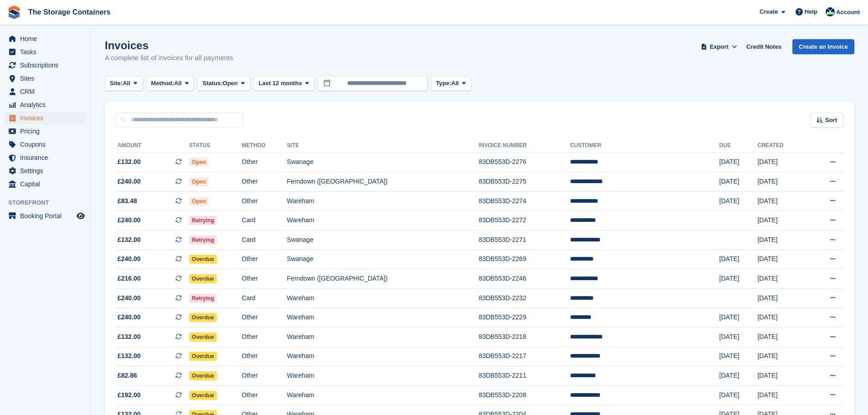  Describe the element at coordinates (14, 12) in the screenshot. I see `img: stora-icon-8386f47178a22dfd0bd8f6a31ec36ba5ce8667c1dd55bd0f319d3a0aa187defe.svg` at that location.